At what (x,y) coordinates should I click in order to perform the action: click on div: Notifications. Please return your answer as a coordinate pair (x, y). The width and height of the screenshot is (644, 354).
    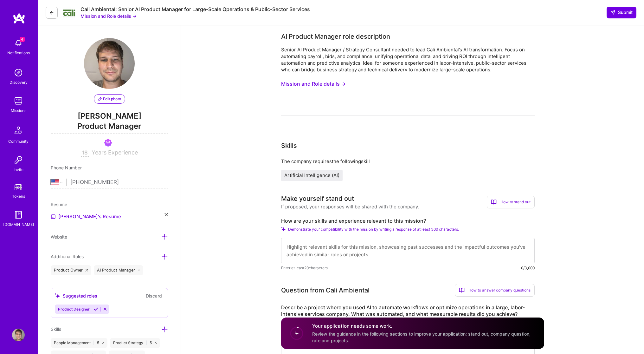
    Looking at the image, I should click on (18, 53).